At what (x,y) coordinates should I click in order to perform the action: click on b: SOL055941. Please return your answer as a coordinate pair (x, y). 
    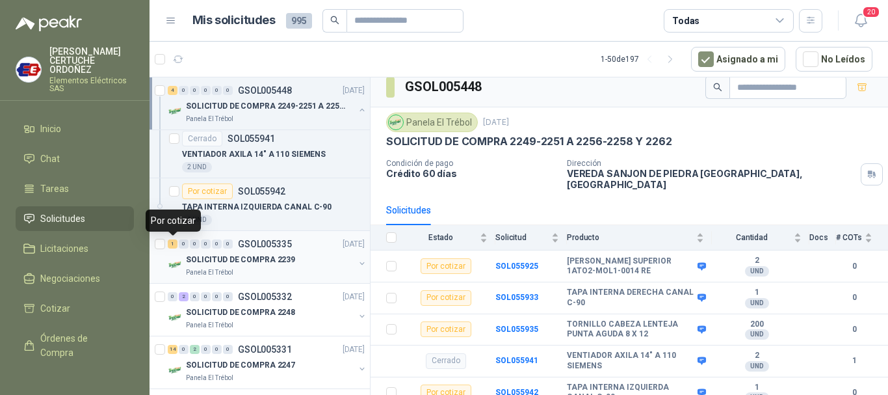
    Looking at the image, I should click on (517, 360).